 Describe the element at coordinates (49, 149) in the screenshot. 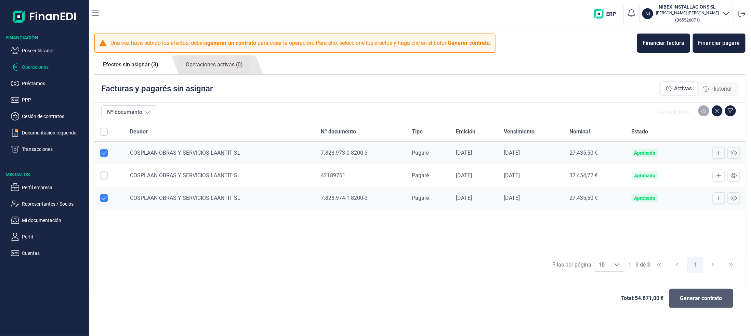

I see `button: Transacciones` at that location.